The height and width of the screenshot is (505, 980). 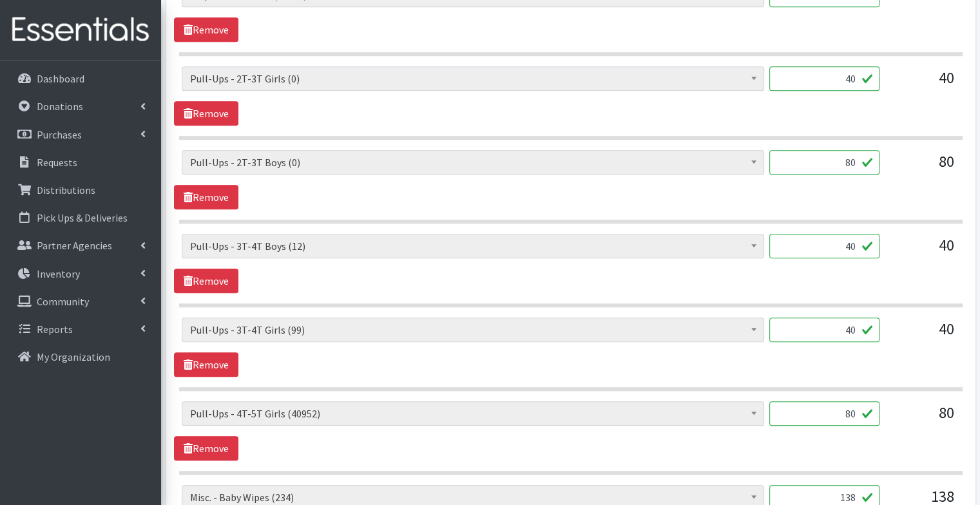 What do you see at coordinates (81, 29) in the screenshot?
I see `img: HumanEssentials` at bounding box center [81, 29].